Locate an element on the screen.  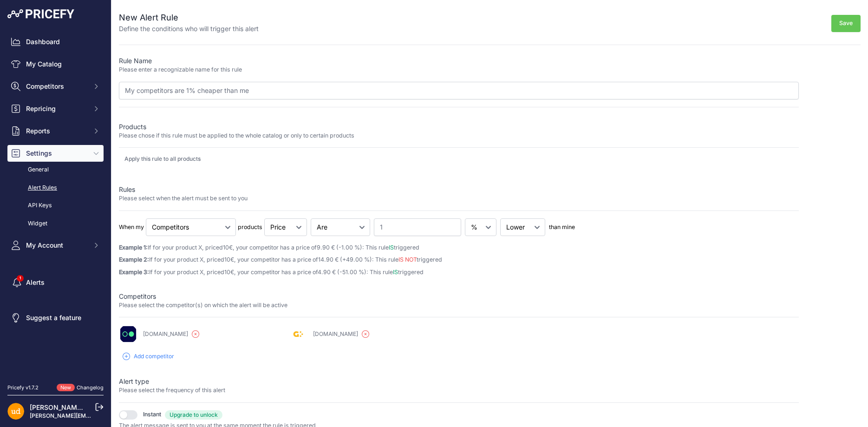
a: My Catalog is located at coordinates (55, 64).